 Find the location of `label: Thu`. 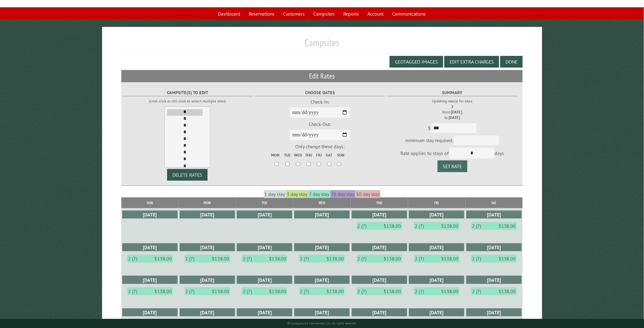

label: Thu is located at coordinates (309, 155).